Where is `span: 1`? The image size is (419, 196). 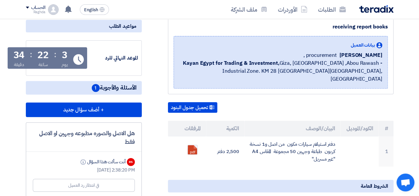
span: 1 is located at coordinates (96, 88).